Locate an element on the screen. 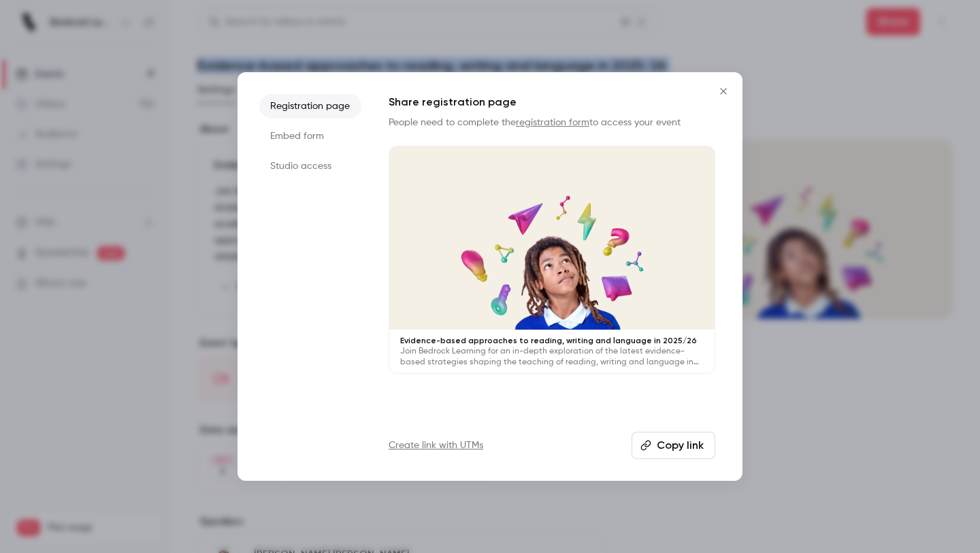  button: Close is located at coordinates (723, 91).